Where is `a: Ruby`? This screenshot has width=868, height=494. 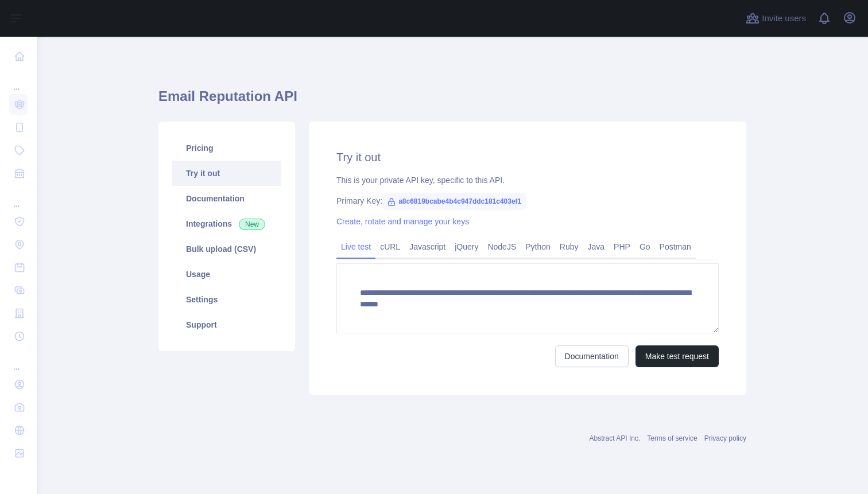 a: Ruby is located at coordinates (569, 247).